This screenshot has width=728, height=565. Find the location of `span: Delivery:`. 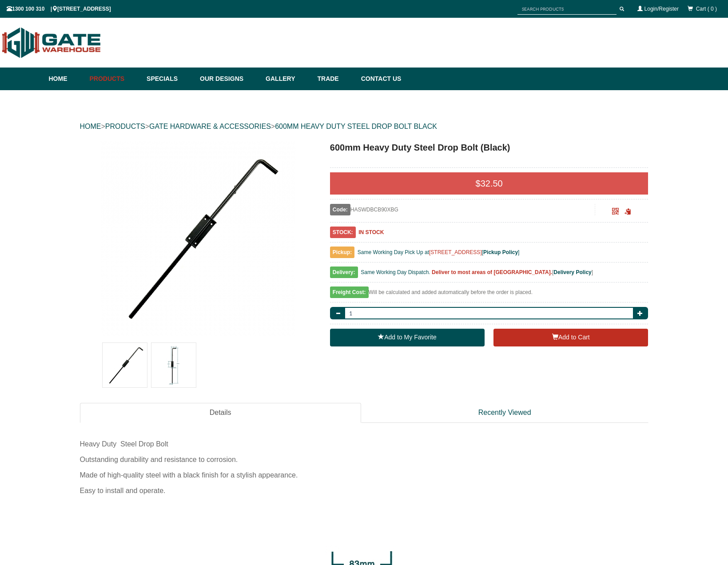

span: Delivery: is located at coordinates (344, 272).